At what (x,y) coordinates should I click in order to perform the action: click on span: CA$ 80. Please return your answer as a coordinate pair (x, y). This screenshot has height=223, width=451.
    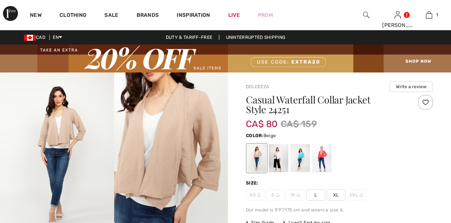
    Looking at the image, I should click on (262, 121).